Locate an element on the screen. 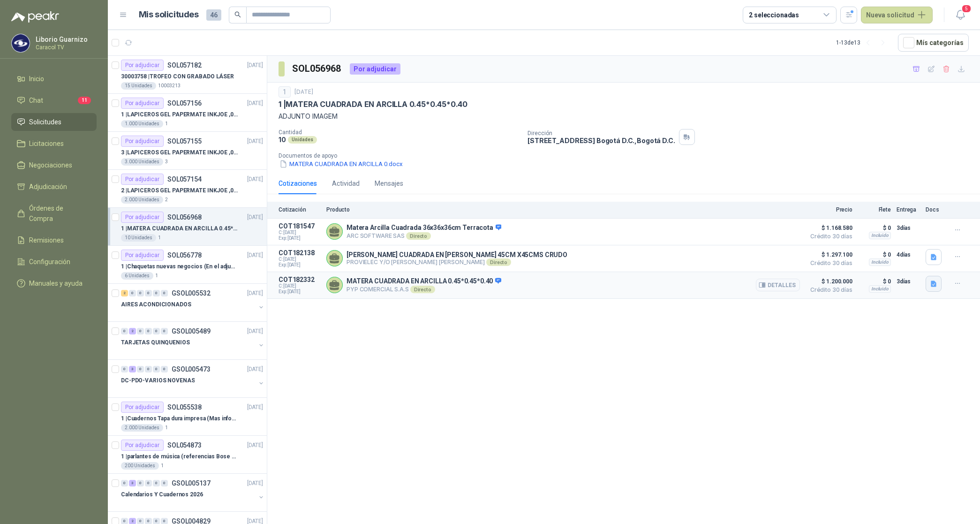  p: SOL057182 is located at coordinates (184, 65).